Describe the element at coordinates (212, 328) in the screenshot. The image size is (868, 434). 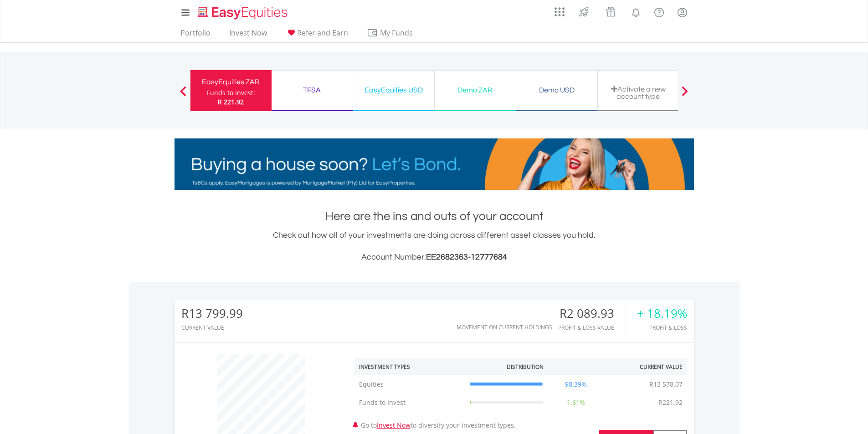
I see `div: CURRENT VALUE` at that location.